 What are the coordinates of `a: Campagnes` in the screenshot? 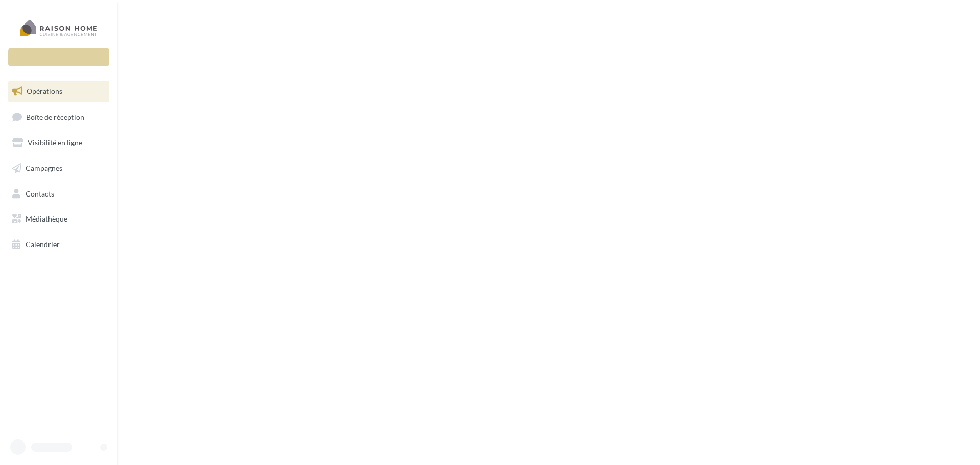 It's located at (59, 169).